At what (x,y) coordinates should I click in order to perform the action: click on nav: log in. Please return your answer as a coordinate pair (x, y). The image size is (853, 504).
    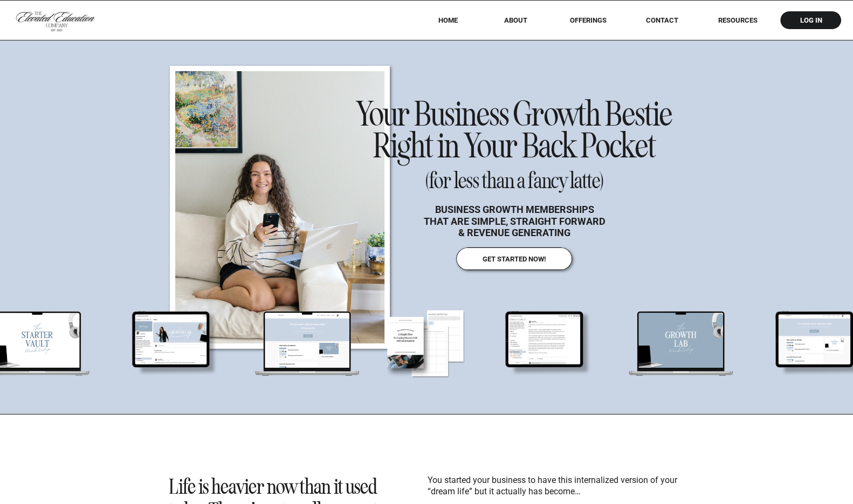
    Looking at the image, I should click on (811, 20).